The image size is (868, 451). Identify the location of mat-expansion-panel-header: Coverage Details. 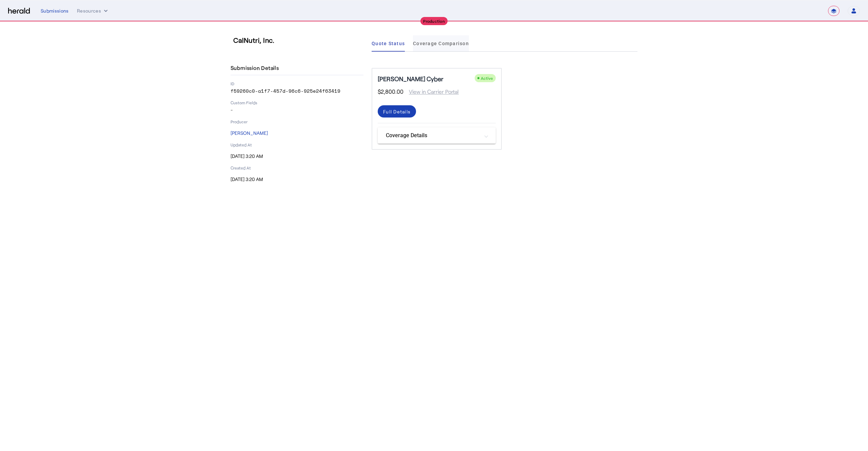
(437, 135).